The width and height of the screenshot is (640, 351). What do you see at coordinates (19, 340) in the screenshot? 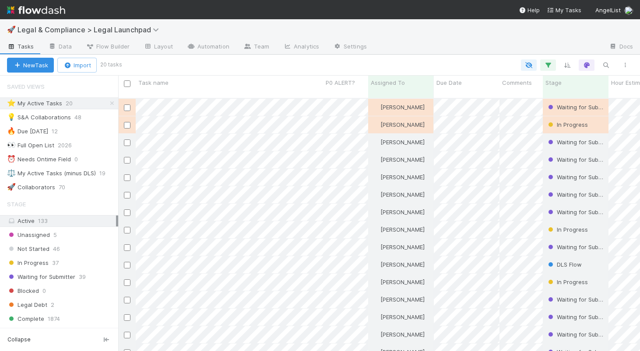
I see `span: Collapse` at bounding box center [19, 340].